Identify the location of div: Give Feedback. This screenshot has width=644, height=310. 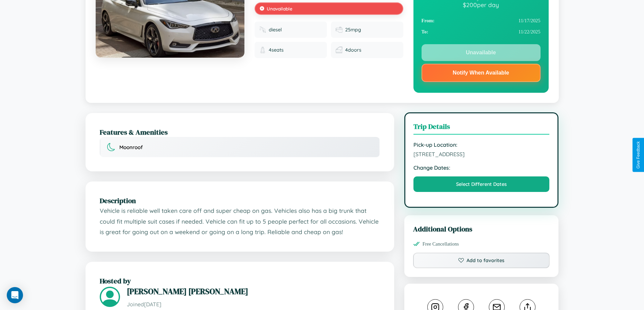
(638, 155).